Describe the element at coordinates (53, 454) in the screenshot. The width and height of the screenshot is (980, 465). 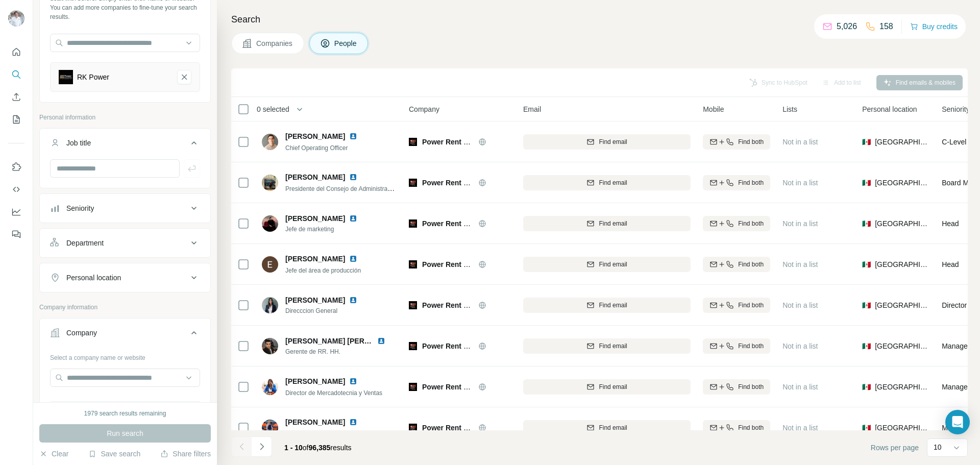
I see `button: Clear` at that location.